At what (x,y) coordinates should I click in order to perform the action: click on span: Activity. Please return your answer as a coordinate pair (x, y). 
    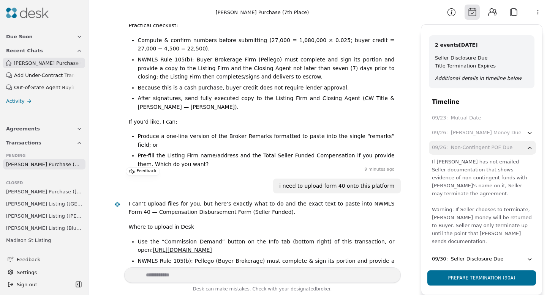
    Looking at the image, I should click on (15, 101).